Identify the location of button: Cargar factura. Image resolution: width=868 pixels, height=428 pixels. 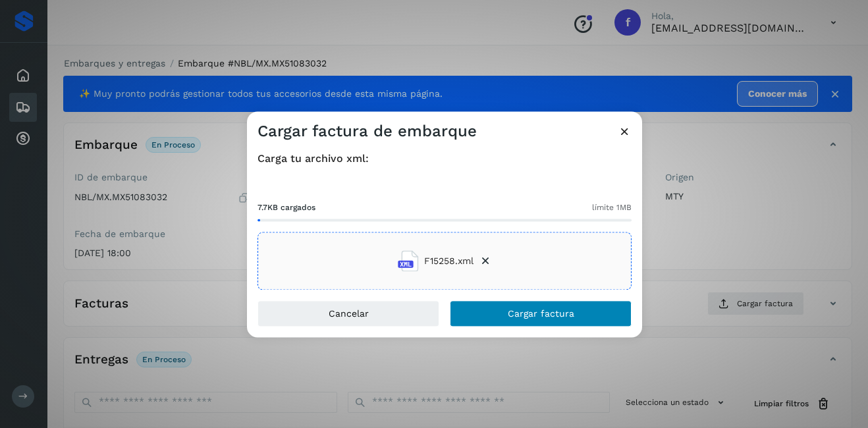
(540, 314).